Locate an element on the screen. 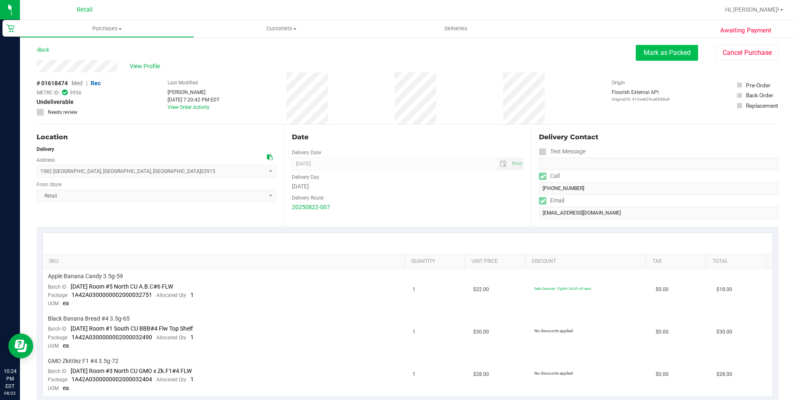  span: METRC ID: is located at coordinates (48, 93).